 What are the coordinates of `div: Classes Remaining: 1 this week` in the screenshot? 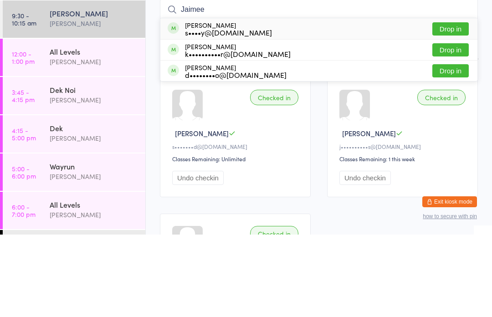 It's located at (404, 241).